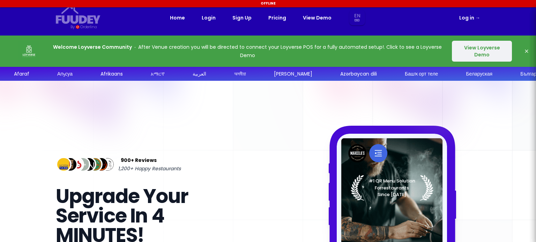 The image size is (536, 242). Describe the element at coordinates (392, 188) in the screenshot. I see `img: Laurel` at that location.